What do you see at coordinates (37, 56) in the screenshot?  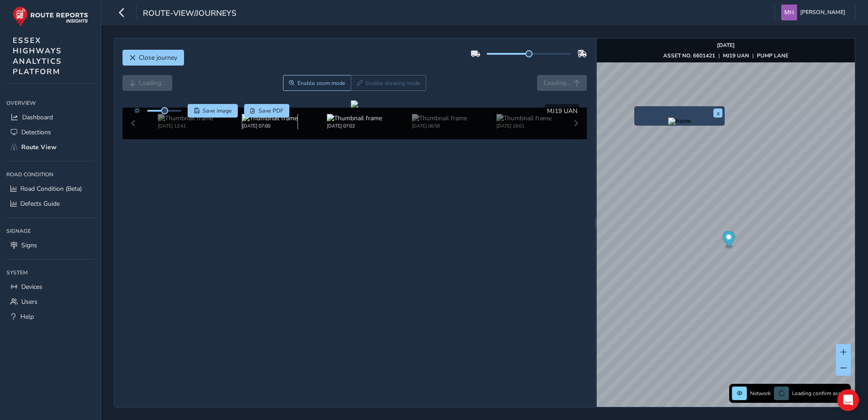 I see `span: ESSEX HIGHWAYS ANALYTICS PLATFORM` at bounding box center [37, 56].